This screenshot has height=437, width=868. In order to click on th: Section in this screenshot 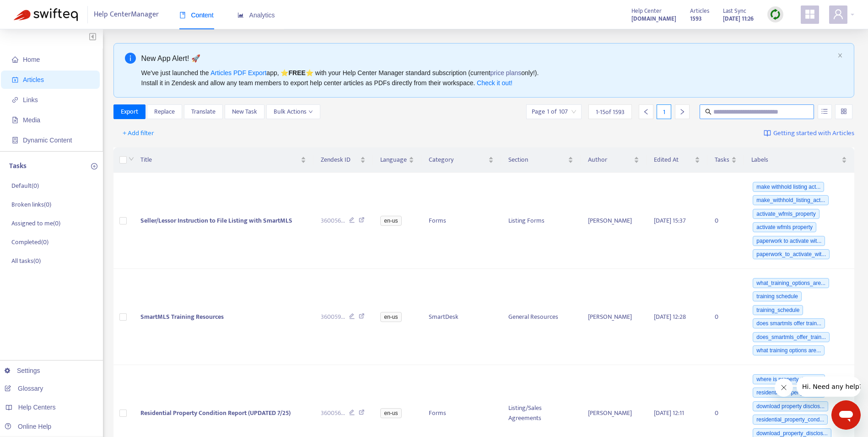, I will do `click(541, 160)`.